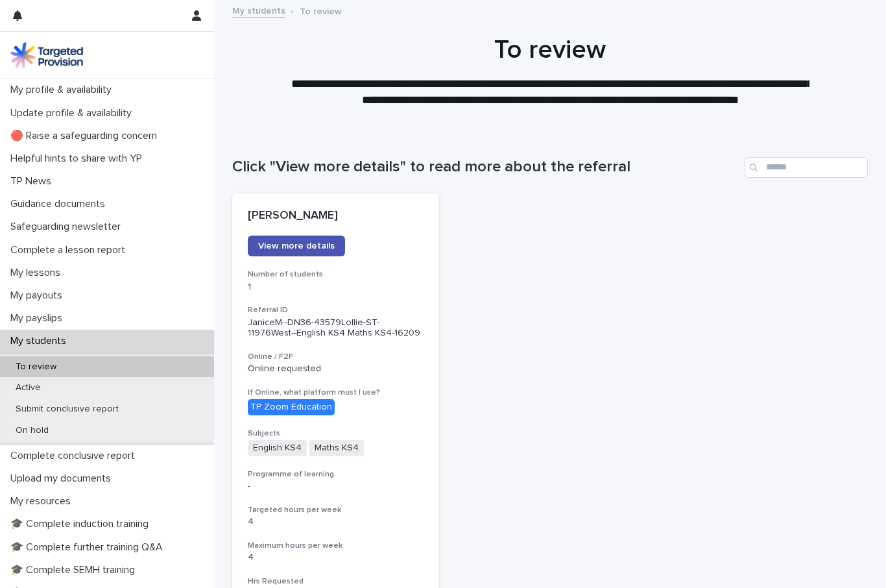 The image size is (886, 588). Describe the element at coordinates (82, 523) in the screenshot. I see `p: 🎓 Complete induction training` at that location.